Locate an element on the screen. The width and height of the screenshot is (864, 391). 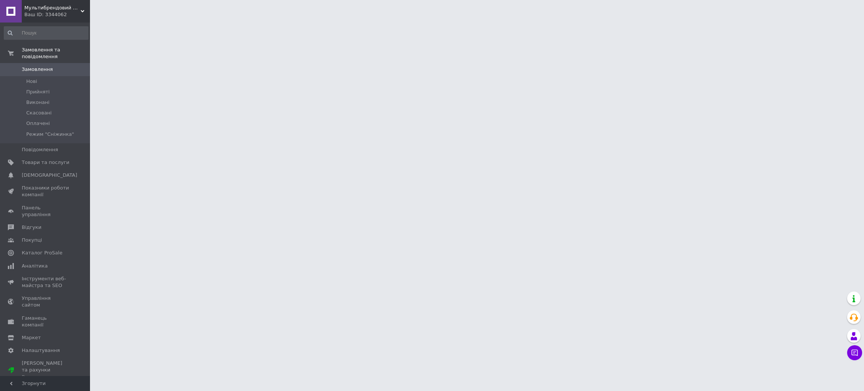
span: Показники роботи компанії is located at coordinates (45, 191).